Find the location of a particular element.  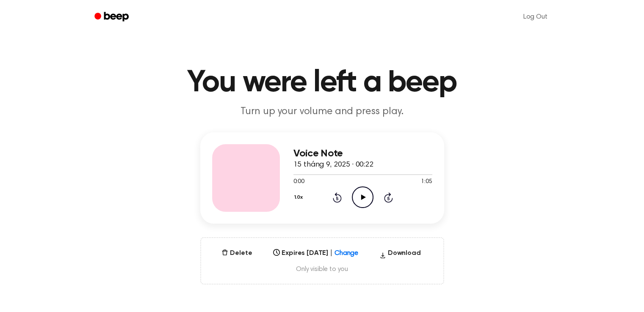

a: Beep is located at coordinates (112, 17).